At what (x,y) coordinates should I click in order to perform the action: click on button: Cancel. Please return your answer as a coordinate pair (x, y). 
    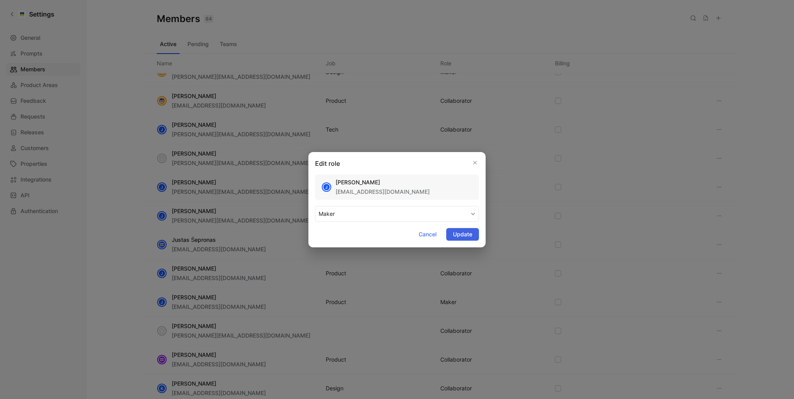
    Looking at the image, I should click on (427, 234).